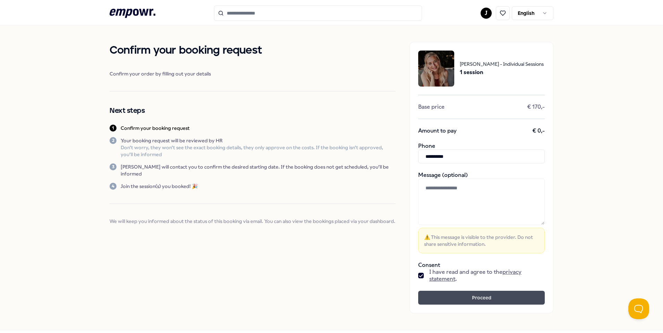  I want to click on div: 3, so click(113, 167).